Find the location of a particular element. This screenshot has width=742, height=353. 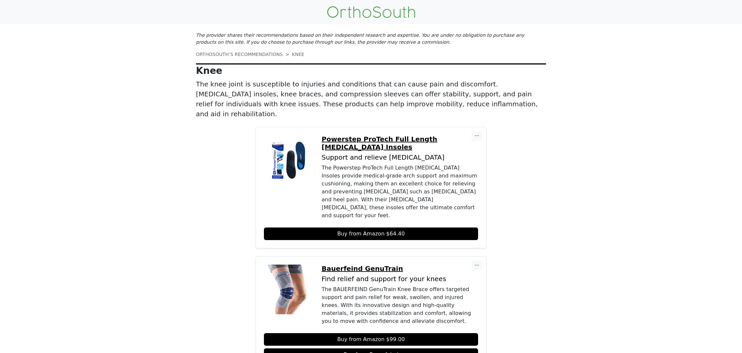

div: The BAUERFEIND GenuTrain Knee Brace offers targeted support and pain relief for weak, swollen, an... is located at coordinates (400, 306).